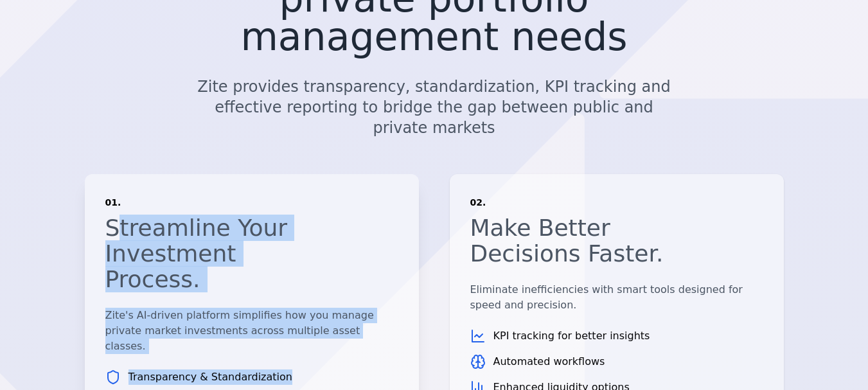 This screenshot has width=868, height=390. I want to click on span: 02., so click(478, 202).